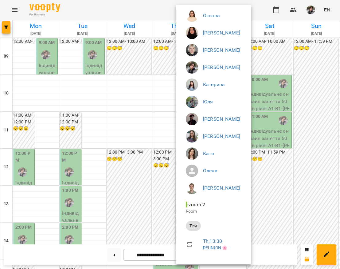  What do you see at coordinates (208, 101) in the screenshot?
I see `a: Юля` at bounding box center [208, 101].